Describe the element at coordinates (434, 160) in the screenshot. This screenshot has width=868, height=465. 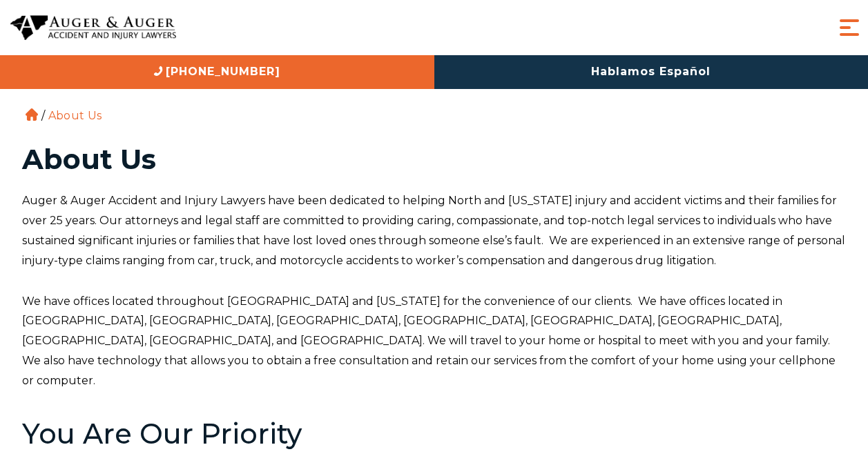
I see `h1: About Us` at that location.